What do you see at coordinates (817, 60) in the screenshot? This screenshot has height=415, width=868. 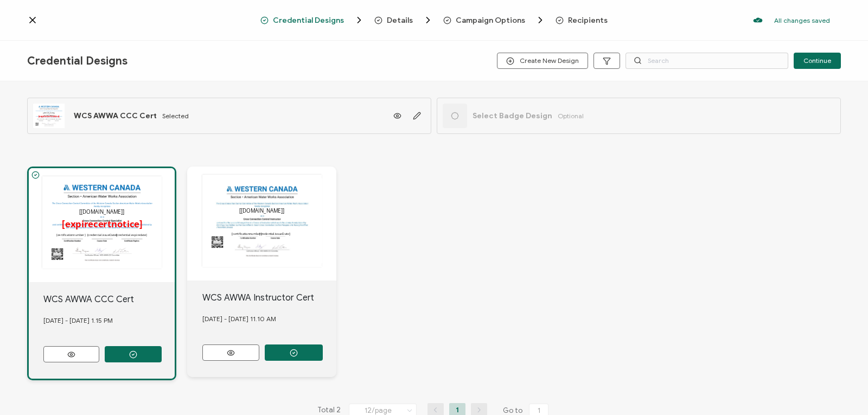 I see `button: Continue` at bounding box center [817, 60].